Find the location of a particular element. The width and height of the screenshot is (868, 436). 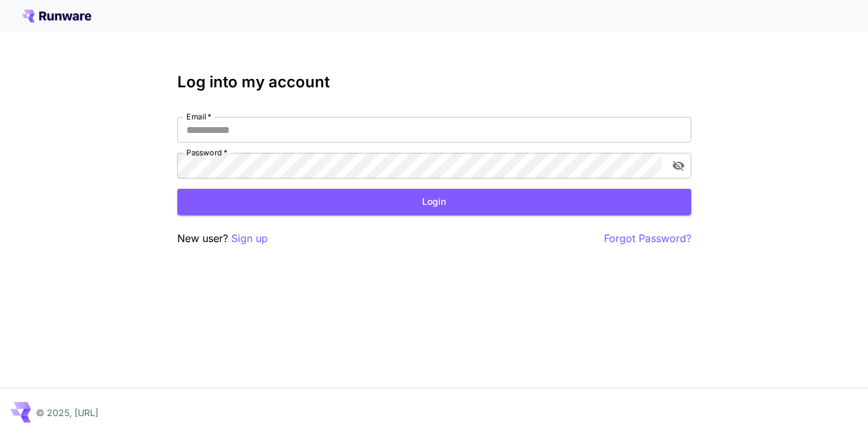

p: Forgot Password? is located at coordinates (647, 238).